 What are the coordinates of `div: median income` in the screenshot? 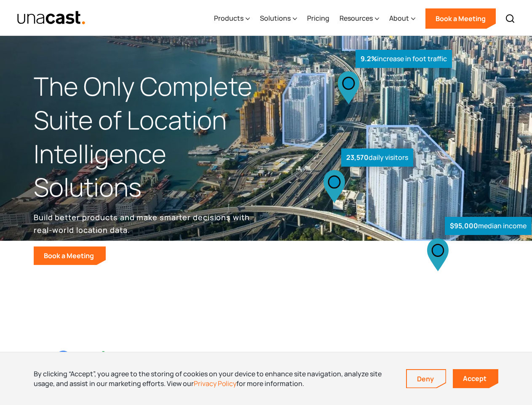 It's located at (488, 226).